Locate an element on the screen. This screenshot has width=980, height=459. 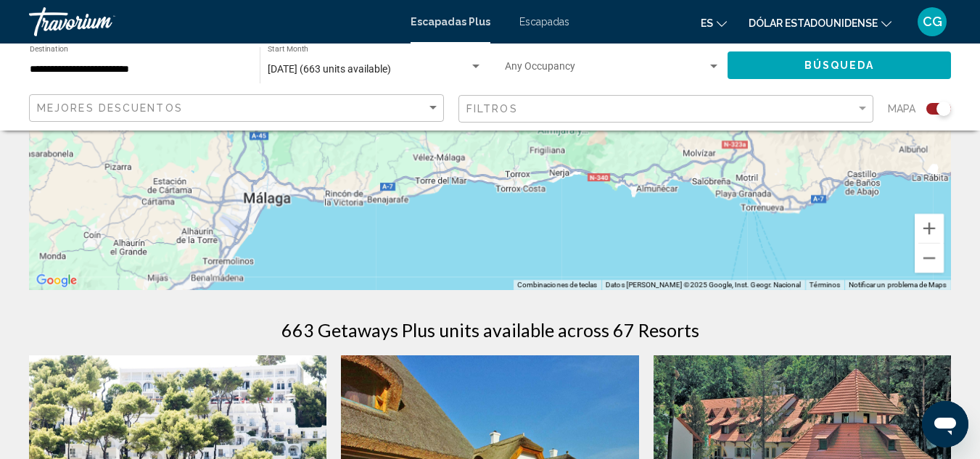
mat-select: Sort by is located at coordinates (238, 108).